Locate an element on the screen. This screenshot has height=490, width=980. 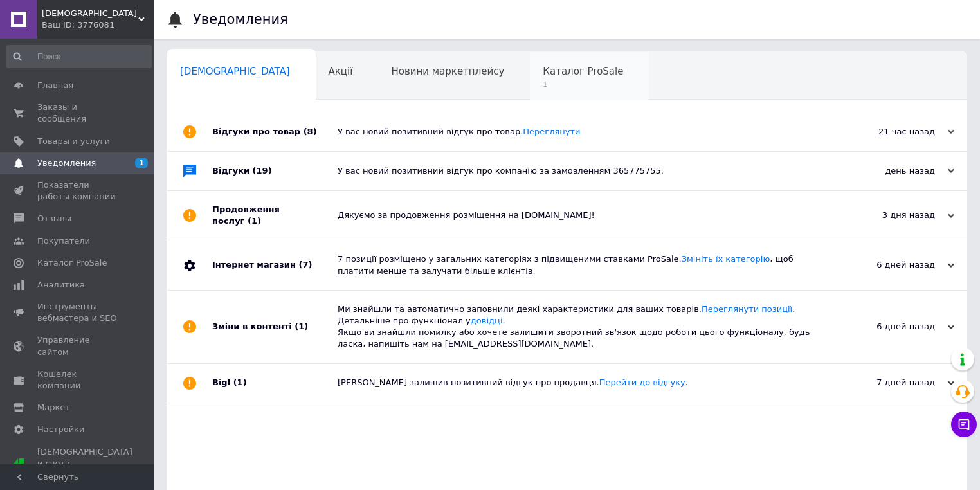
span: (7) is located at coordinates (305, 264).